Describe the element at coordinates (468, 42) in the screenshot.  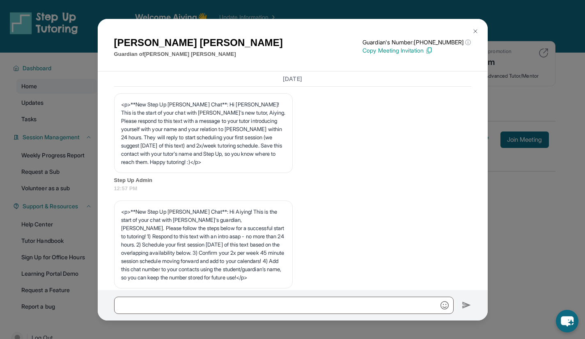
I see `span: ⓘ` at that location.